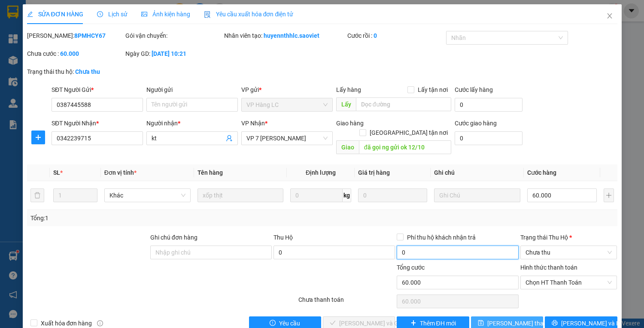 Image resolution: width=644 pixels, height=328 pixels. What do you see at coordinates (120, 173) in the screenshot?
I see `span: Đơn vị tính` at bounding box center [120, 173].